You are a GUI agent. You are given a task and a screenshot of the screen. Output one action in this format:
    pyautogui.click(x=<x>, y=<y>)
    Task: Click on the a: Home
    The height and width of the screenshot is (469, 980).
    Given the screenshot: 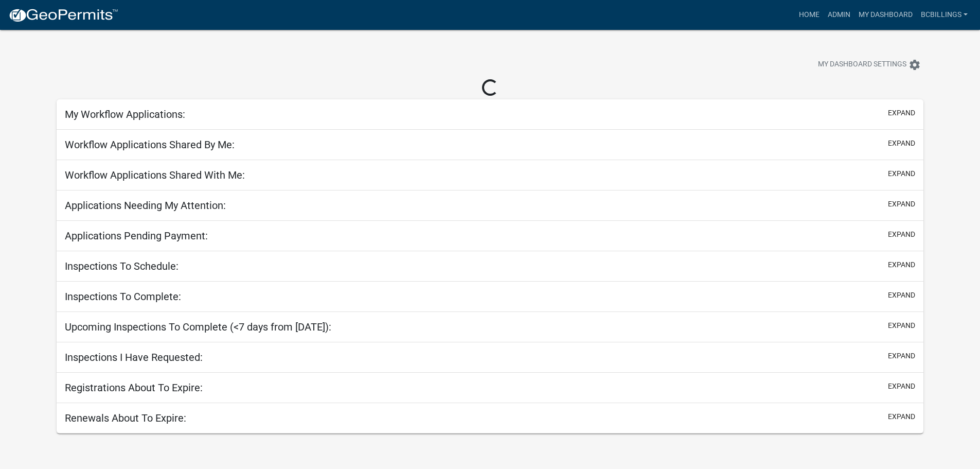 What is the action you would take?
    pyautogui.click(x=810, y=15)
    